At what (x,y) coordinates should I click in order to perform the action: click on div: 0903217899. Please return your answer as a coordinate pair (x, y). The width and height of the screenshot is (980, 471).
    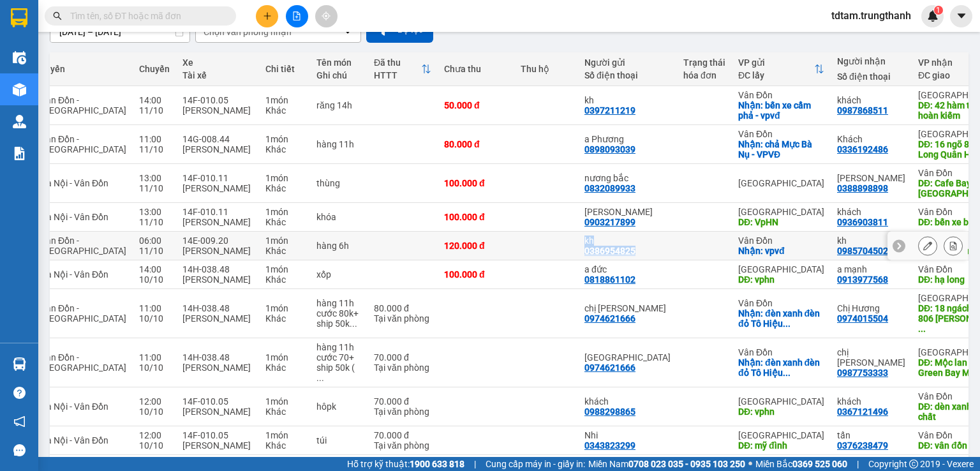
    Looking at the image, I should click on (610, 222).